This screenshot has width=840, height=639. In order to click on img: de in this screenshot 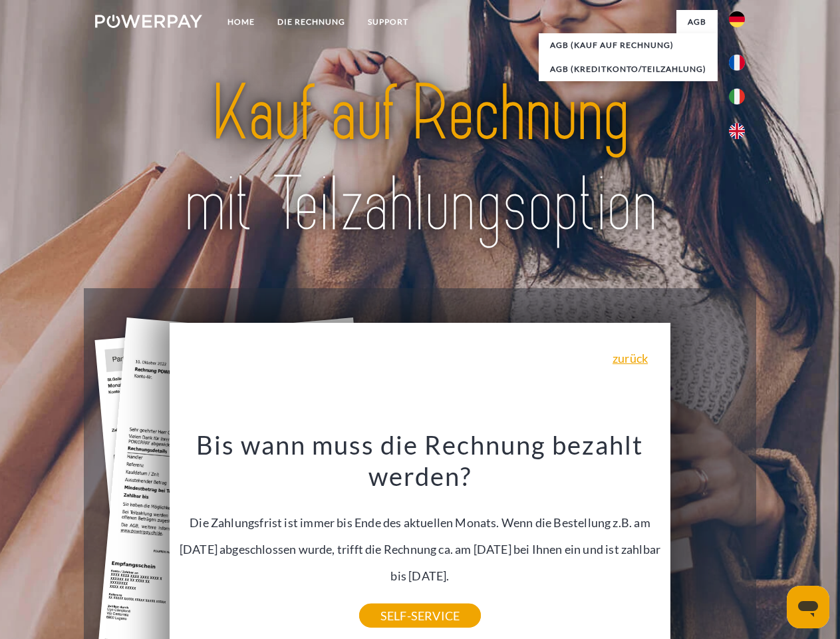, I will do `click(737, 20)`.